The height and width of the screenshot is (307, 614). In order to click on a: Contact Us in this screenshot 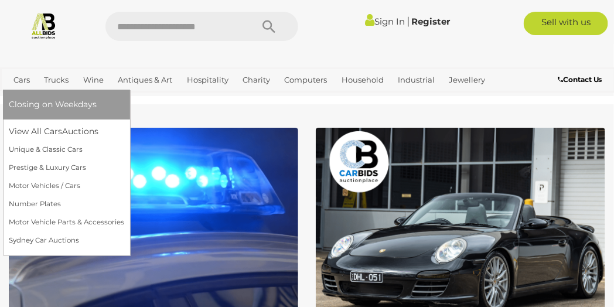, I will do `click(581, 80)`.